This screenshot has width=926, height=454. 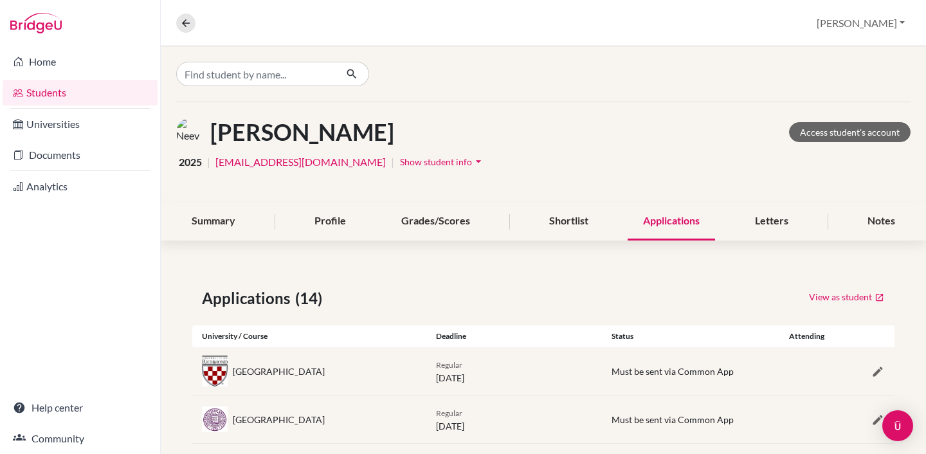 What do you see at coordinates (309, 336) in the screenshot?
I see `div: University / Course` at bounding box center [309, 336].